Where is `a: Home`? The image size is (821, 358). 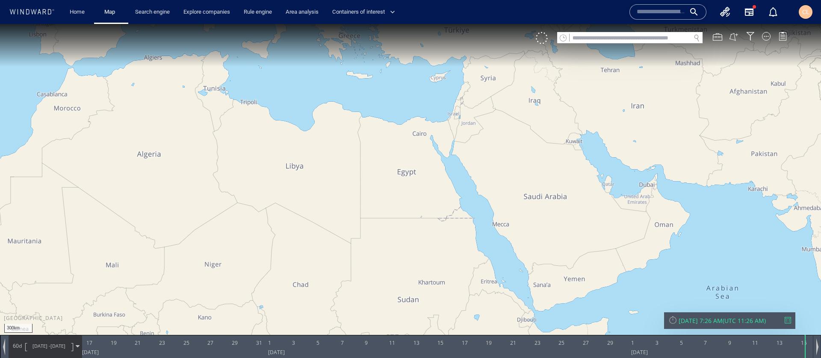
a: Home is located at coordinates (77, 12).